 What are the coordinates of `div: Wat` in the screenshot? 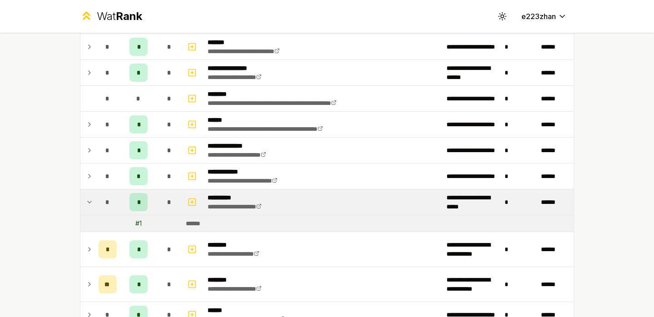 It's located at (119, 16).